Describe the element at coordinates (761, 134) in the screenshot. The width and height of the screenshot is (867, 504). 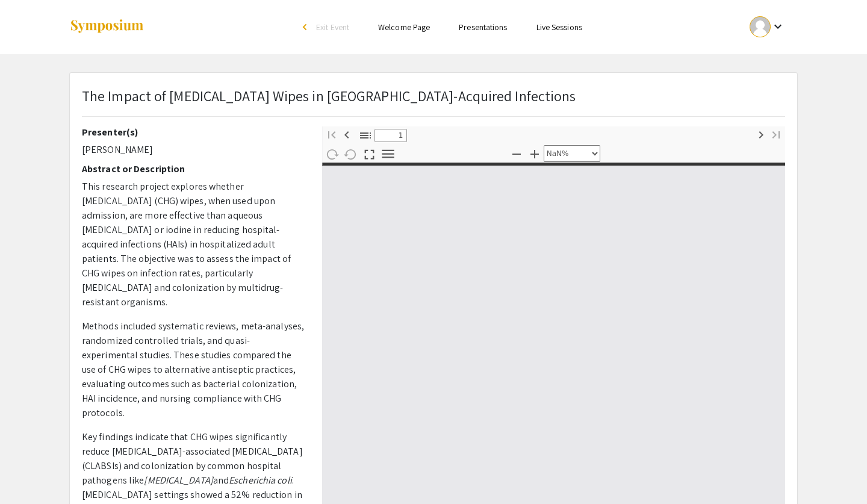
I see `button: Next Page` at that location.